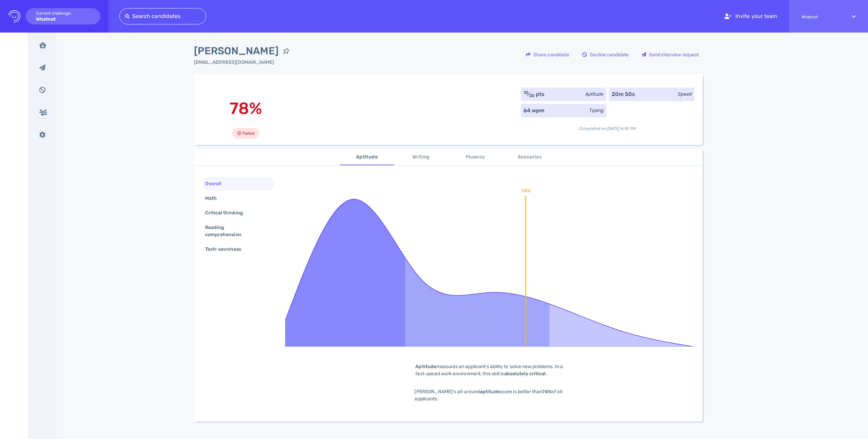 The width and height of the screenshot is (868, 439). I want to click on button: Decline candidate, so click(605, 54).